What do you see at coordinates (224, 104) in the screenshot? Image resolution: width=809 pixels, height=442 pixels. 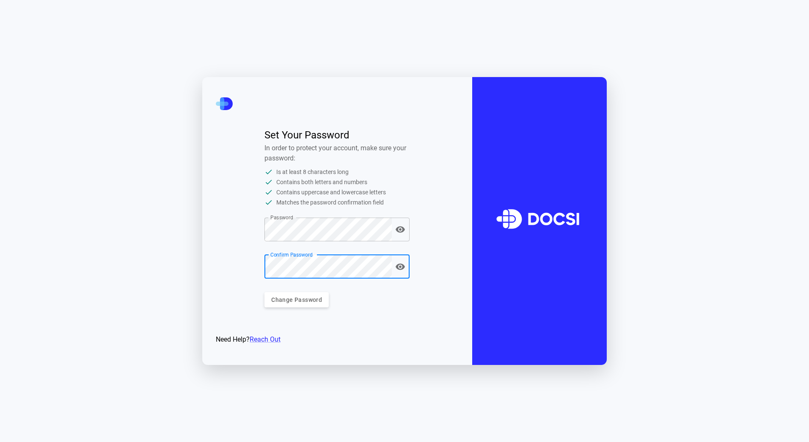 I see `img: DOCSI Mini Logo` at bounding box center [224, 104].